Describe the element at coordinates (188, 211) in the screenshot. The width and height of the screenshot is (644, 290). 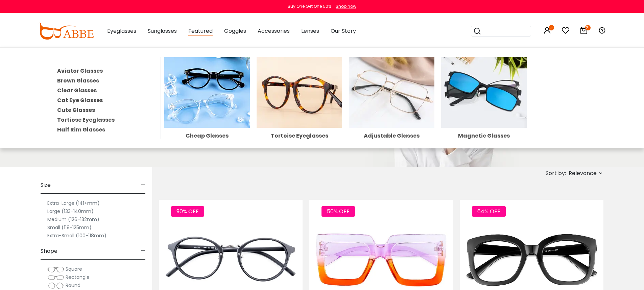
I see `span: 90% OFF` at that location.